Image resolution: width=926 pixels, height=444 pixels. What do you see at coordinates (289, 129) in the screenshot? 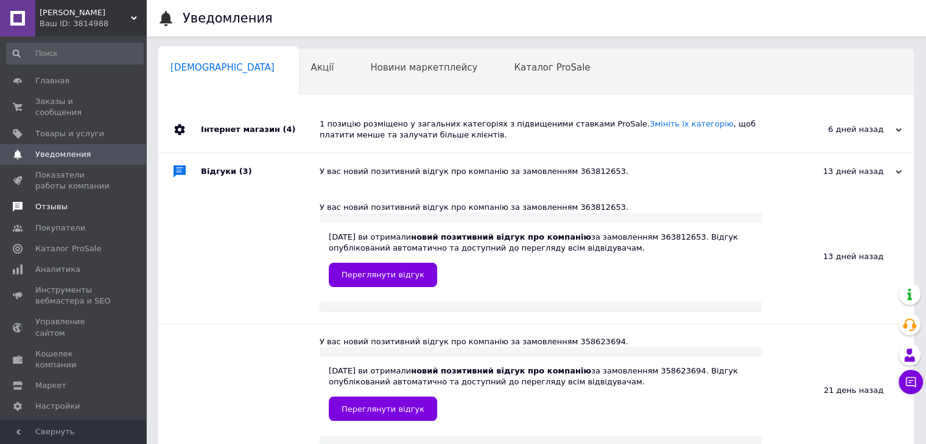
I see `span: (4)` at bounding box center [289, 129].